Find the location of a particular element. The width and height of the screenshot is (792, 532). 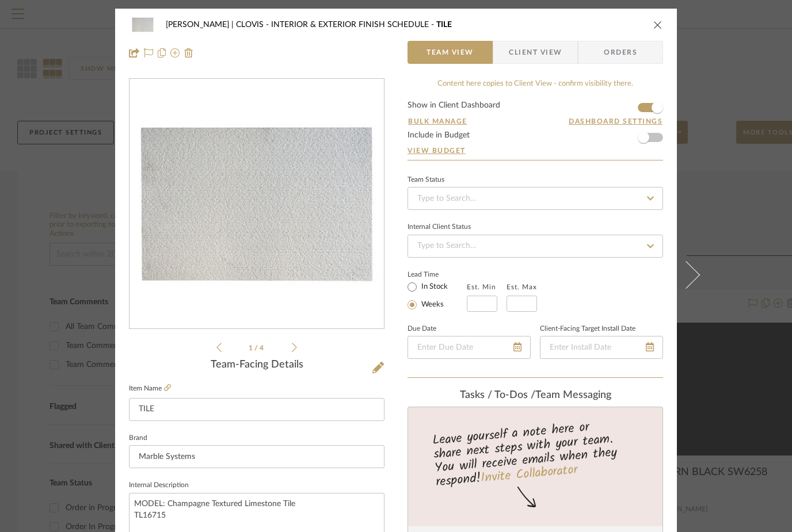

input: Enter Install Date is located at coordinates (602, 347).